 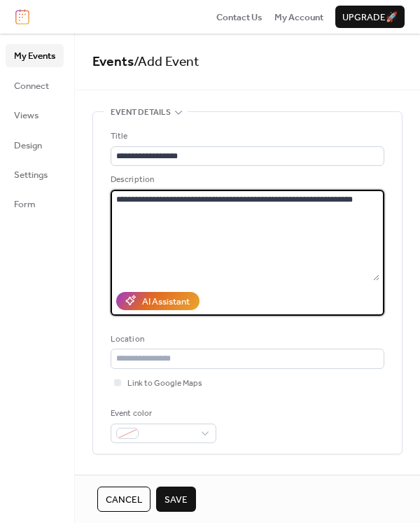 What do you see at coordinates (124, 499) in the screenshot?
I see `a: Cancel` at bounding box center [124, 499].